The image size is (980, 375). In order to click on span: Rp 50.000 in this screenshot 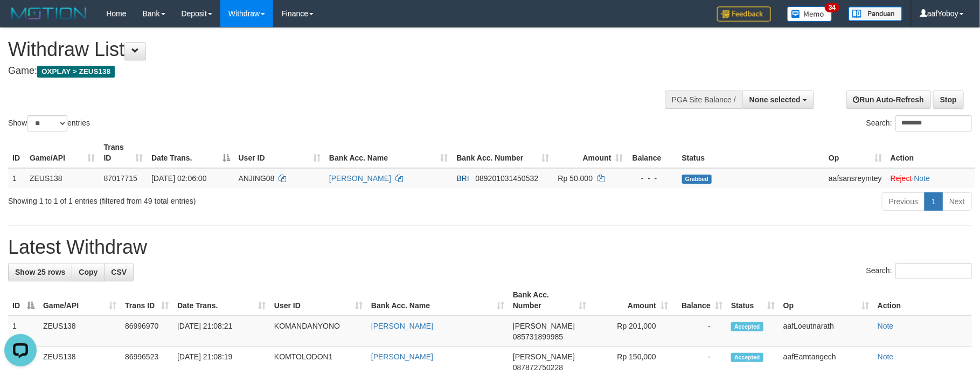, I will do `click(575, 178)`.